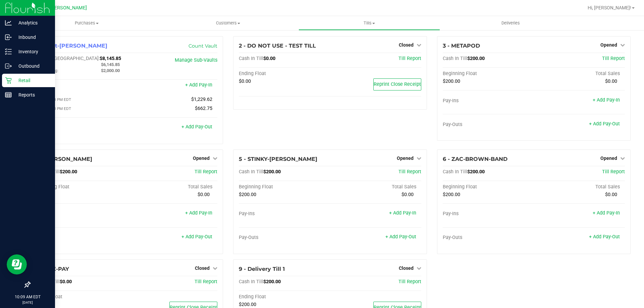 The image size is (644, 308). What do you see at coordinates (397, 84) in the screenshot?
I see `span: Reprint Close Receipt` at bounding box center [397, 84].